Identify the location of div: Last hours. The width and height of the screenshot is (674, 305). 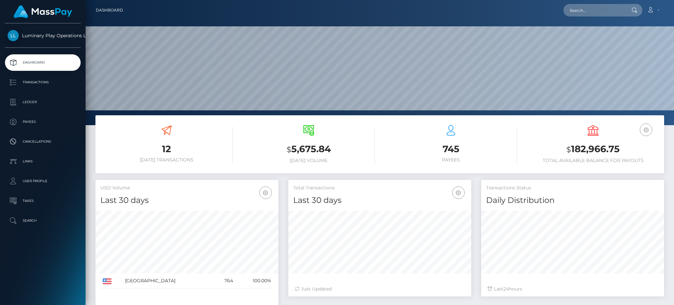
(572, 288).